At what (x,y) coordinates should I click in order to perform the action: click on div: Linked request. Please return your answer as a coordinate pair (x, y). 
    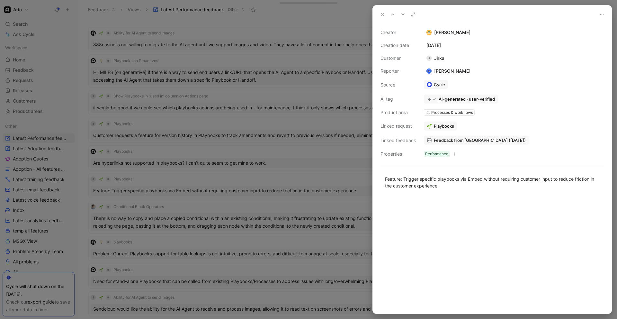
    Looking at the image, I should click on (398, 126).